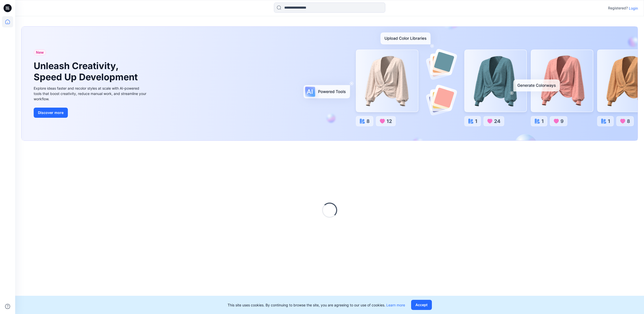  Describe the element at coordinates (40, 52) in the screenshot. I see `span: New` at that location.